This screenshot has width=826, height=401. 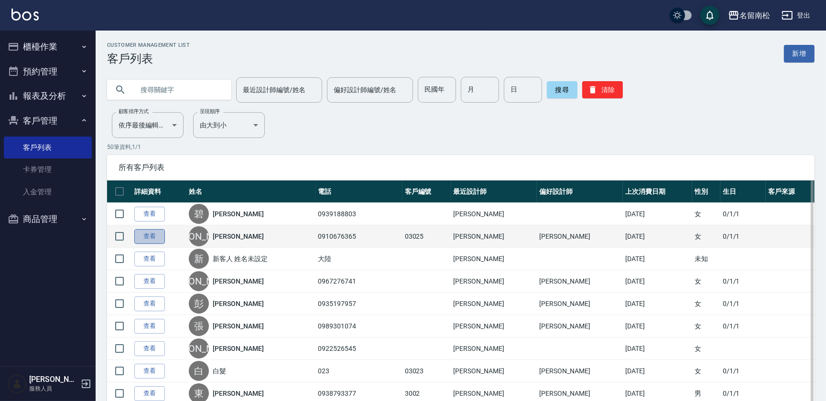 What do you see at coordinates (148, 45) in the screenshot?
I see `h2: Customer Management List` at bounding box center [148, 45].